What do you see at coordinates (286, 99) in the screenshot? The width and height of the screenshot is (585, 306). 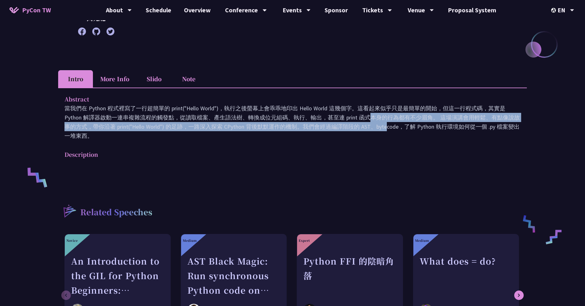 I see `p: Abstract` at bounding box center [286, 99].